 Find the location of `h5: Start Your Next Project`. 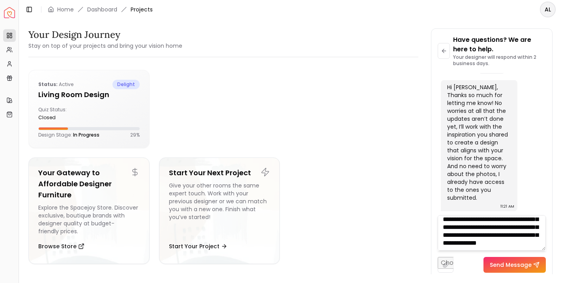

h5: Start Your Next Project is located at coordinates (220, 173).